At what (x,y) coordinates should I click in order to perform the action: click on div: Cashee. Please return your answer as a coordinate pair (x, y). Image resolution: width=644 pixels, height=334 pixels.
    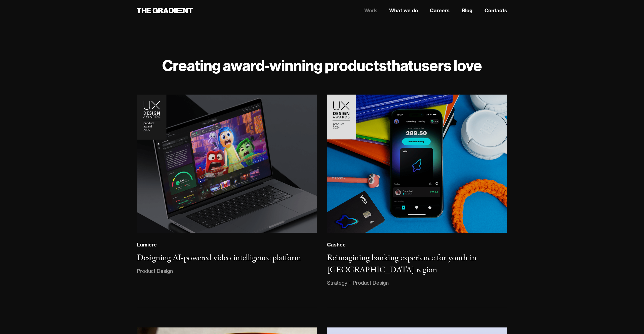
    Looking at the image, I should click on (336, 245).